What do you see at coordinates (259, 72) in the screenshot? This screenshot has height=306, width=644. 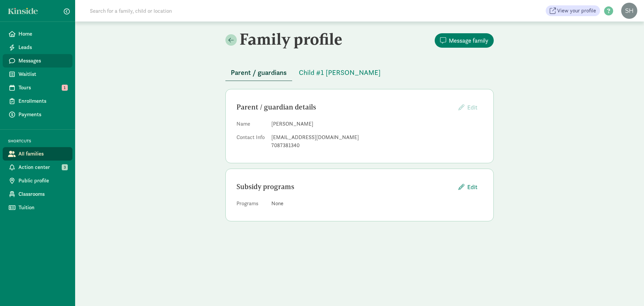 I see `span: Parent / guardians` at bounding box center [259, 72].